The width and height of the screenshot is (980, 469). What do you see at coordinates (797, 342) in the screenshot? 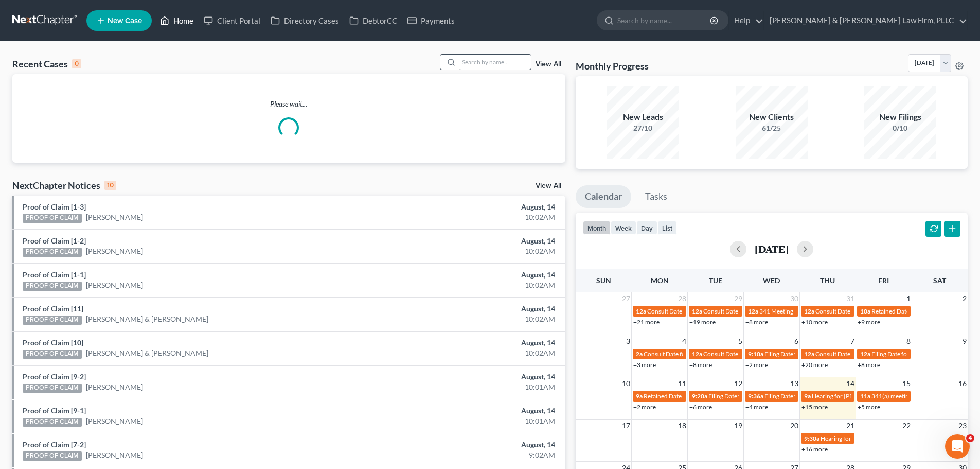
I see `span: 6` at bounding box center [797, 342].